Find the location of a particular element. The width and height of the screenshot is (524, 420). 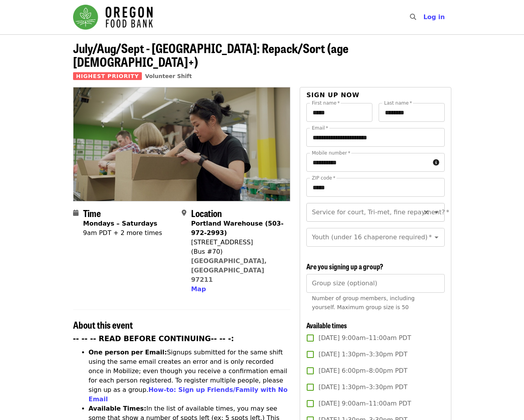

img: Oregon Food Bank - Home is located at coordinates (113, 17).